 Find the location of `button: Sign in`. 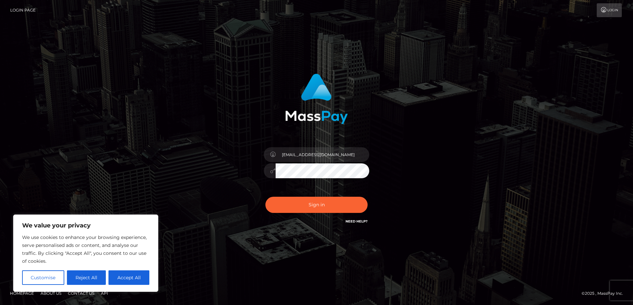

button: Sign in is located at coordinates (317, 205).